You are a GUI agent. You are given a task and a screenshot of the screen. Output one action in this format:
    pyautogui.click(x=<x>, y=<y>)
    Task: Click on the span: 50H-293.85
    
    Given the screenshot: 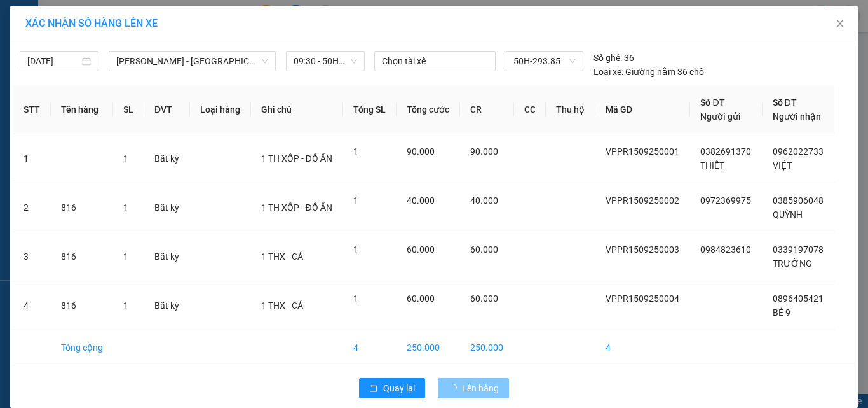 What is the action you would take?
    pyautogui.click(x=545, y=61)
    